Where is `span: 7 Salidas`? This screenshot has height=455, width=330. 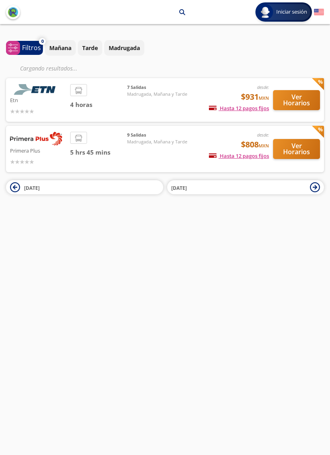 span: 7 Salidas is located at coordinates (157, 87).